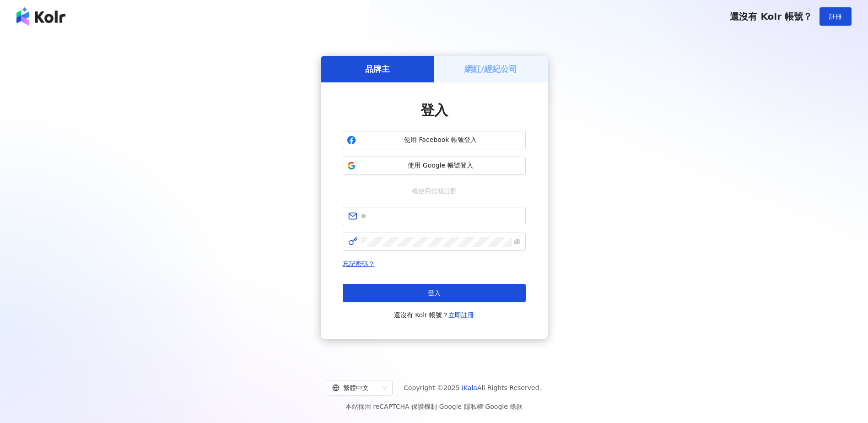  Describe the element at coordinates (836, 17) in the screenshot. I see `button: 註冊` at that location.